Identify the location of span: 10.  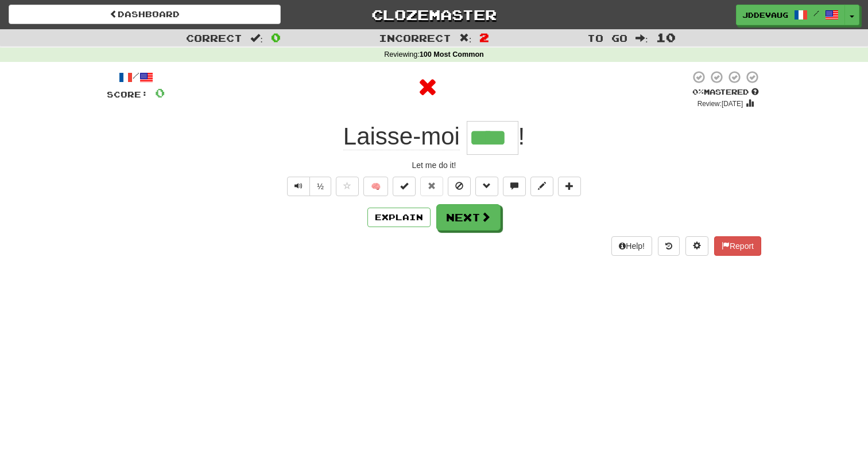
(666, 38).